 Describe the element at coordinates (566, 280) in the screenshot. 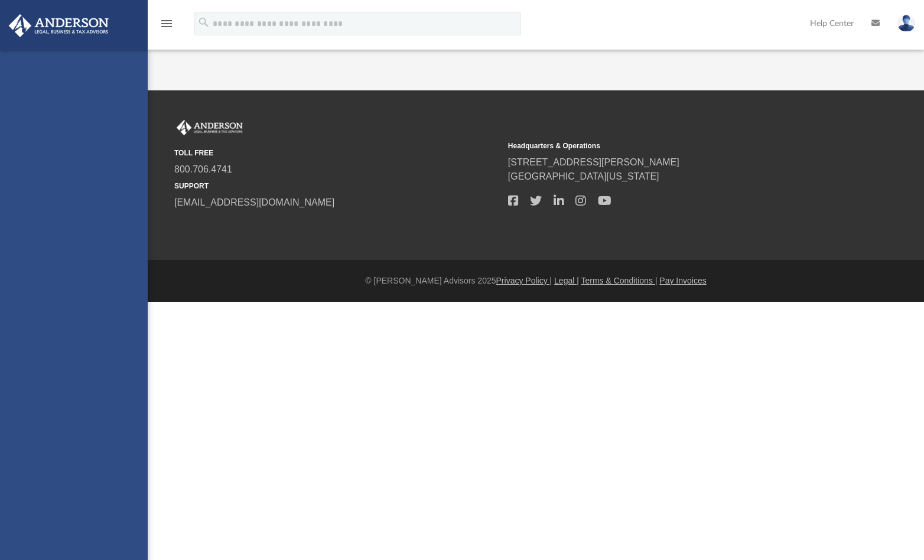

I see `a: Legal |` at that location.